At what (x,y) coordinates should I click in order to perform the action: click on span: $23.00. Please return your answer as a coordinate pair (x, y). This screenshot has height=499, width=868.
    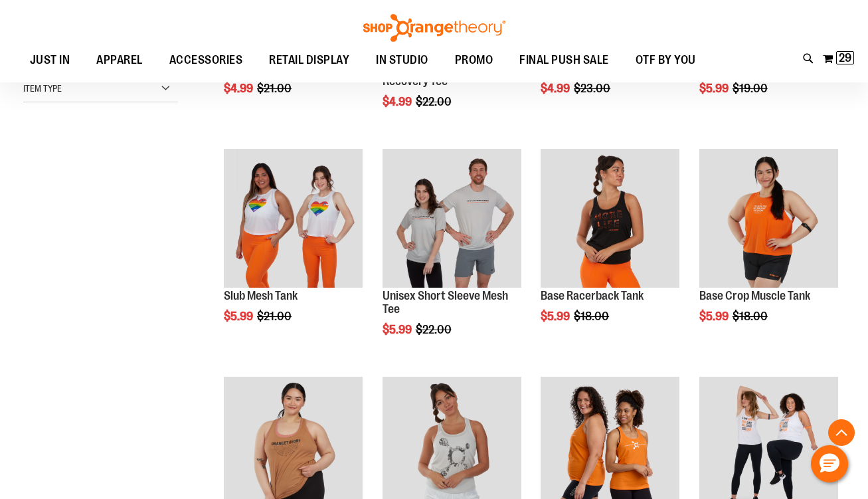
    Looking at the image, I should click on (593, 88).